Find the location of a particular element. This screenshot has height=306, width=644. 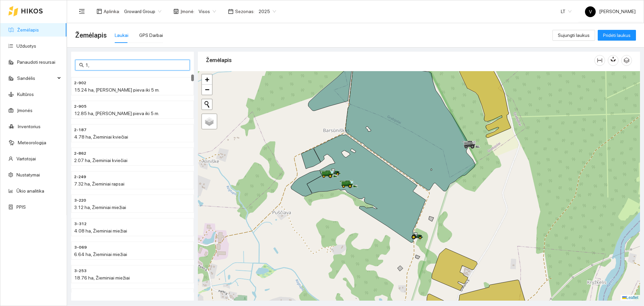

span: Visos is located at coordinates (208, 11).